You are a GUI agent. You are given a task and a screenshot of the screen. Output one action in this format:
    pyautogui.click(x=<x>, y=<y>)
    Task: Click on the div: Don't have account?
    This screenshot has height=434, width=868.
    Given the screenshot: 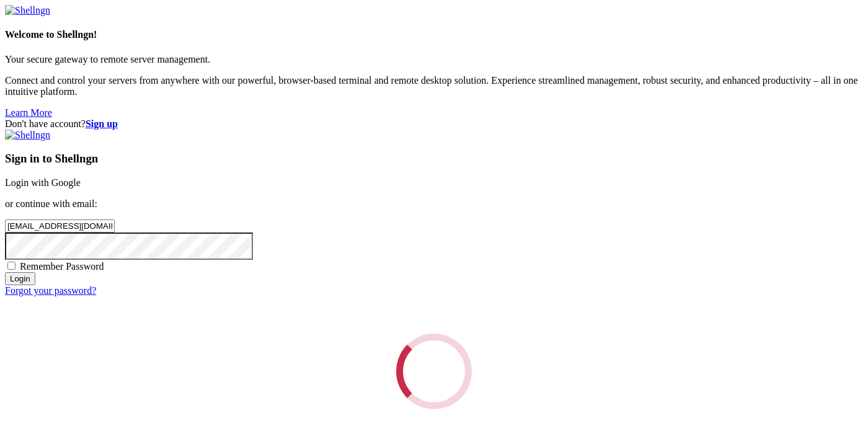 What is the action you would take?
    pyautogui.click(x=434, y=124)
    